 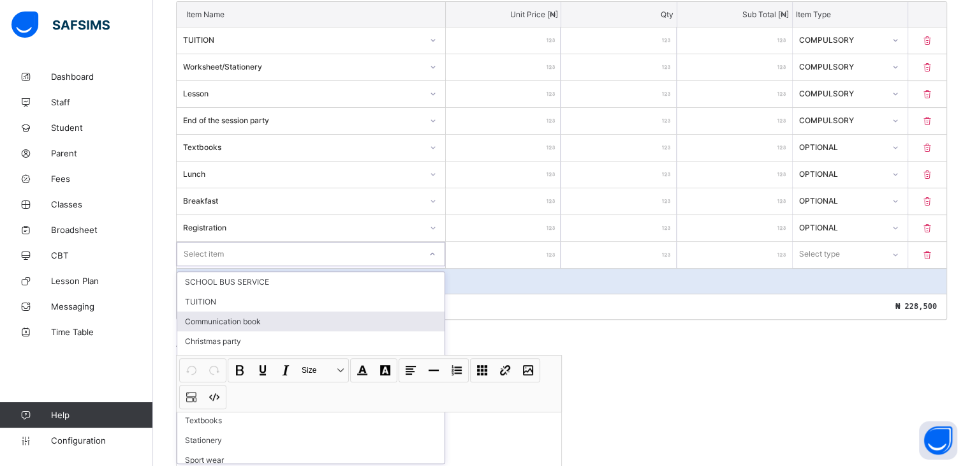 I want to click on button: Redo, so click(x=214, y=370).